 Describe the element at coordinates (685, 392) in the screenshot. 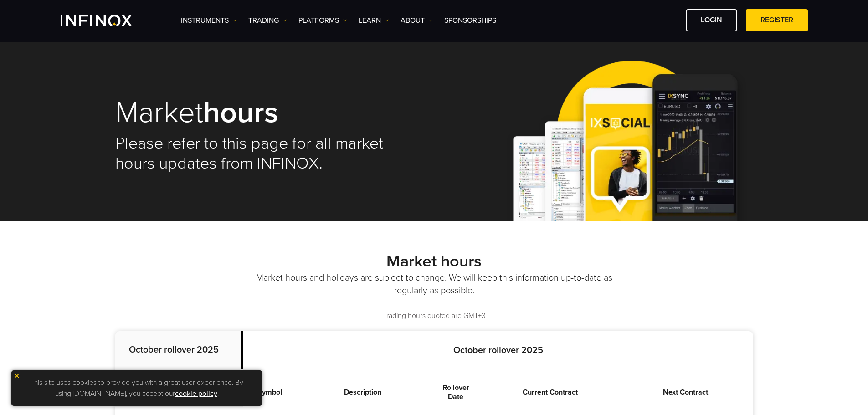

I see `th: Next Contract` at that location.